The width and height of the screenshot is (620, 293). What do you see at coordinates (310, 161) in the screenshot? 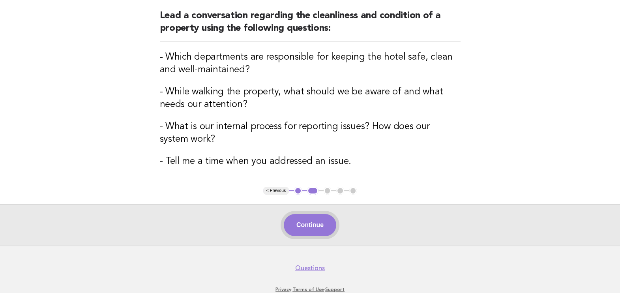
I see `h3: - Tell me a time when you addressed an issue.` at bounding box center [310, 161].